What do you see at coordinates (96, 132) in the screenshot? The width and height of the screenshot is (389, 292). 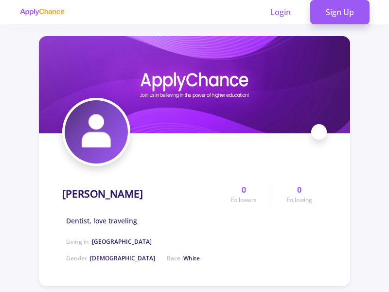 I see `img: Atefa Hosseiniavatar` at bounding box center [96, 132].